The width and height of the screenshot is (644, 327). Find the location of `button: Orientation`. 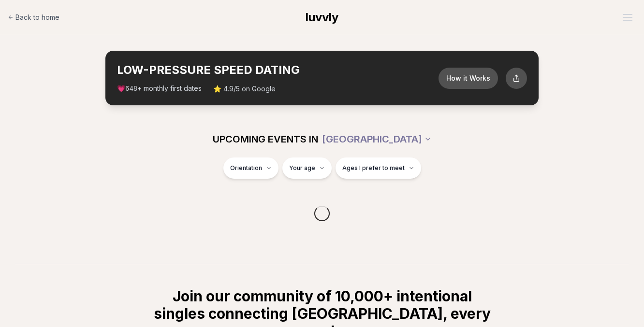

button: Orientation is located at coordinates (251, 168).